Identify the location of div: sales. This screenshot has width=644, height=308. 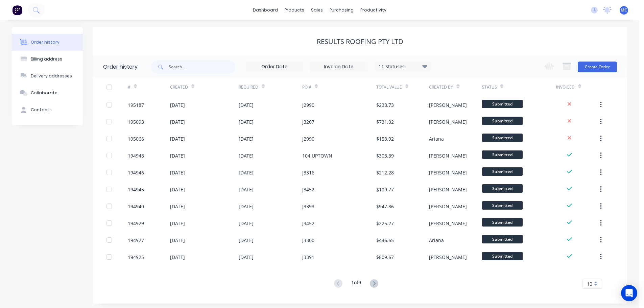
(317, 10).